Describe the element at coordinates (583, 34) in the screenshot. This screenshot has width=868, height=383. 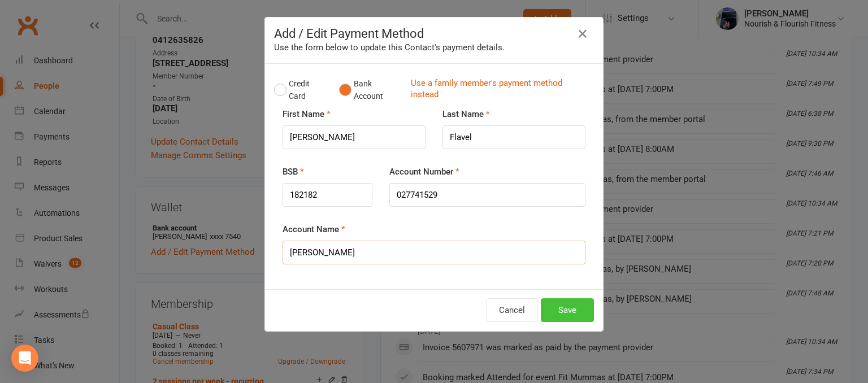
I see `button: Close` at that location.